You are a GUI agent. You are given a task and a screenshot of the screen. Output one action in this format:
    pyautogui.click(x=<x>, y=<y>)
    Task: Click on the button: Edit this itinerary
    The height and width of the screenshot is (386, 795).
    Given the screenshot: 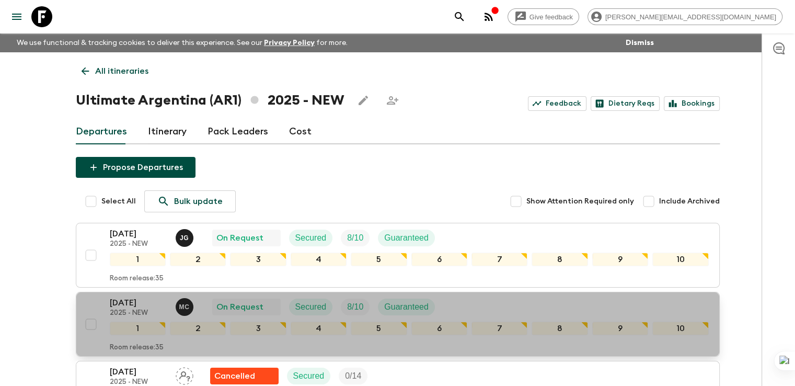 What is the action you would take?
    pyautogui.click(x=363, y=100)
    